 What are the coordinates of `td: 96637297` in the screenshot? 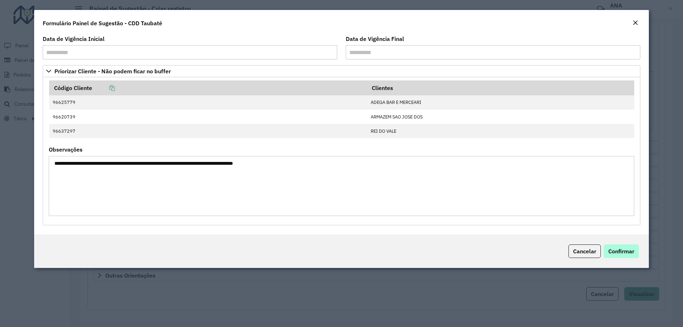 It's located at (208, 131).